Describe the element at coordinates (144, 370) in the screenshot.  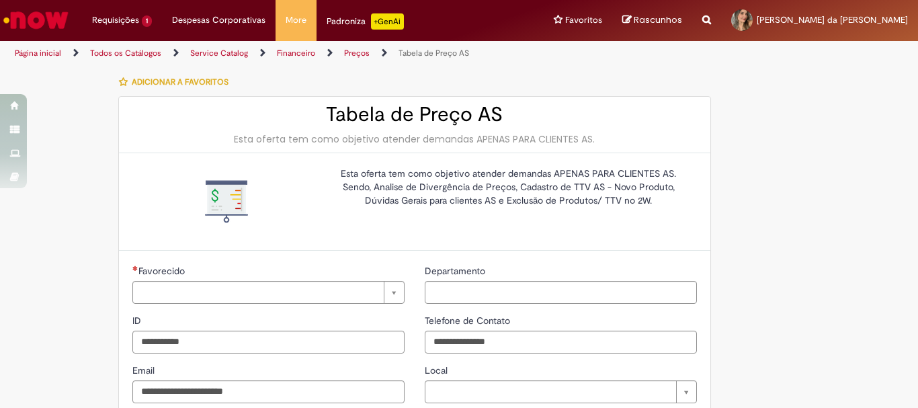
I see `span: Email` at that location.